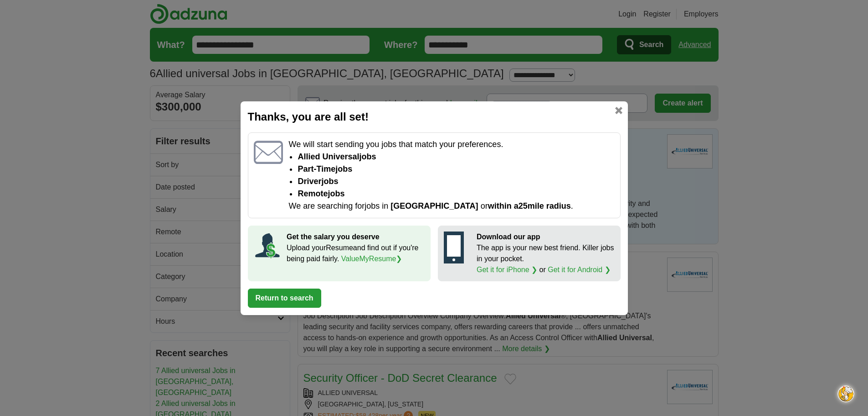  I want to click on p: Download our app, so click(546, 237).